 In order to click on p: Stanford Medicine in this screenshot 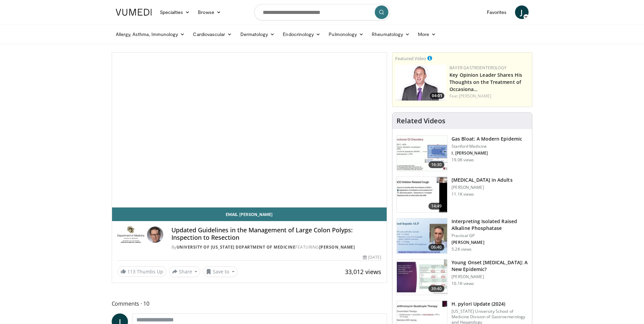, I will do `click(487, 146)`.